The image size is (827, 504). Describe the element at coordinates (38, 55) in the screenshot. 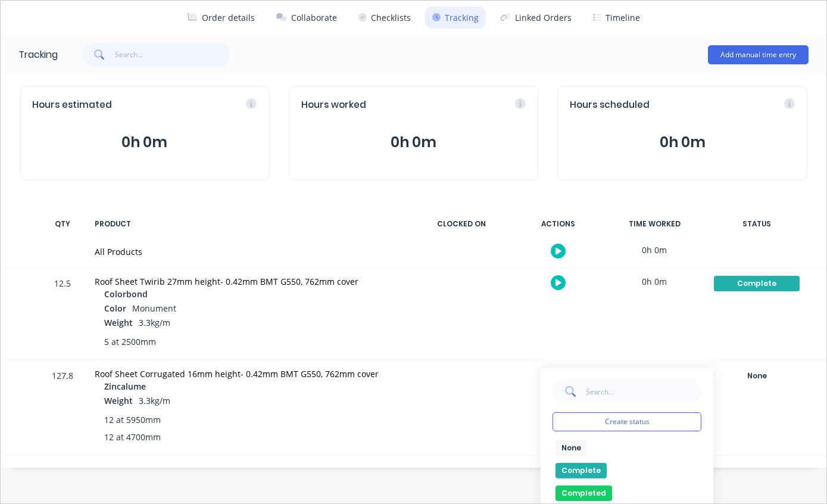

I see `div: Tracking` at that location.